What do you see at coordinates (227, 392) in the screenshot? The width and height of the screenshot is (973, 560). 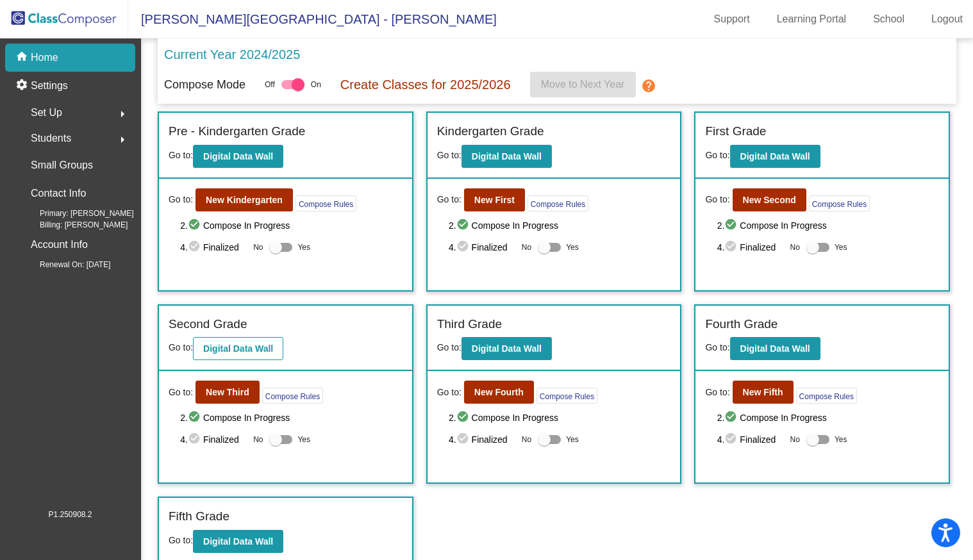 I see `button: New Third` at bounding box center [227, 392].